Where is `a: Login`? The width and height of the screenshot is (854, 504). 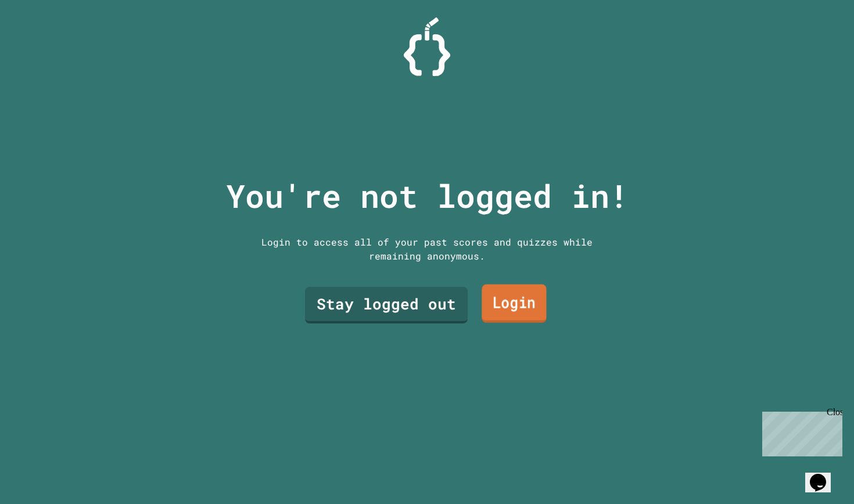 a: Login is located at coordinates (514, 303).